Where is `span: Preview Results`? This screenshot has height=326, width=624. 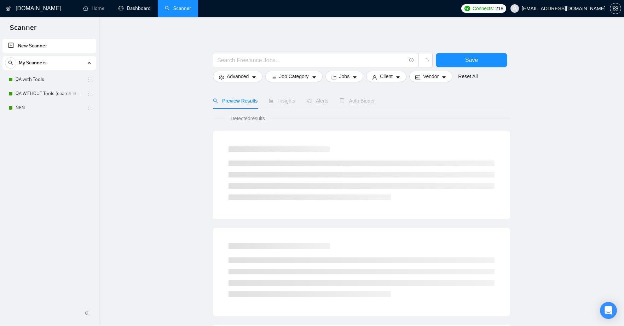
span: Preview Results is located at coordinates (235, 101).